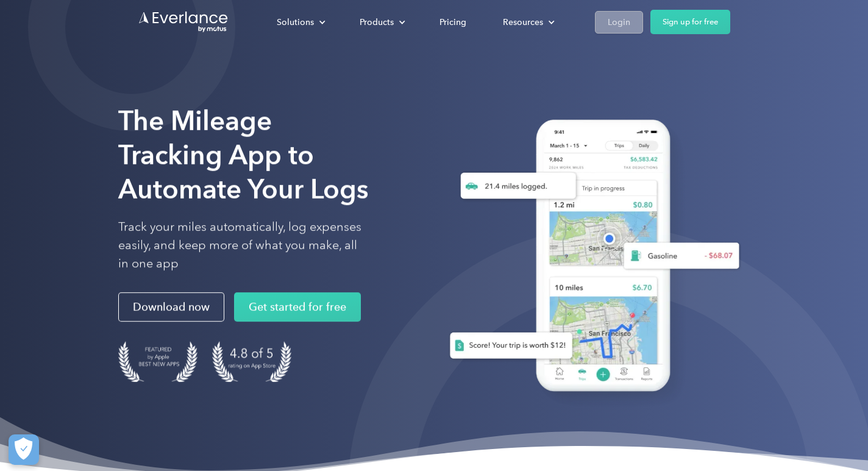 This screenshot has width=868, height=471. I want to click on img: Badge for Featured by Apple Best New Apps, so click(158, 361).